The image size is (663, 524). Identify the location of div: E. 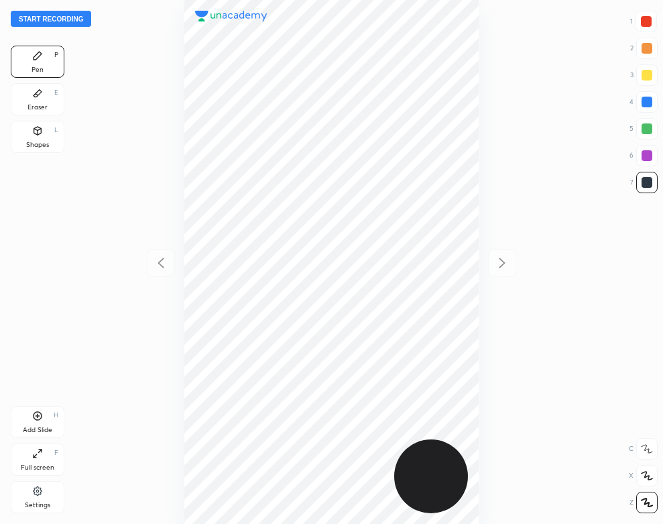
(56, 93).